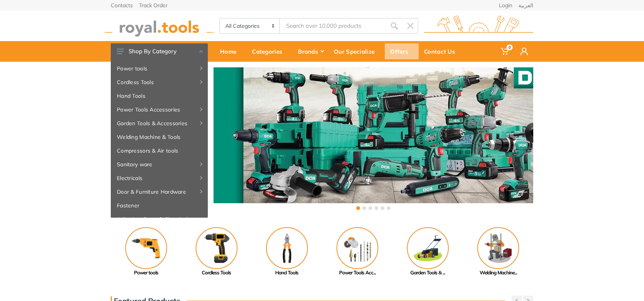  Describe the element at coordinates (153, 6) in the screenshot. I see `a: Track Order` at that location.